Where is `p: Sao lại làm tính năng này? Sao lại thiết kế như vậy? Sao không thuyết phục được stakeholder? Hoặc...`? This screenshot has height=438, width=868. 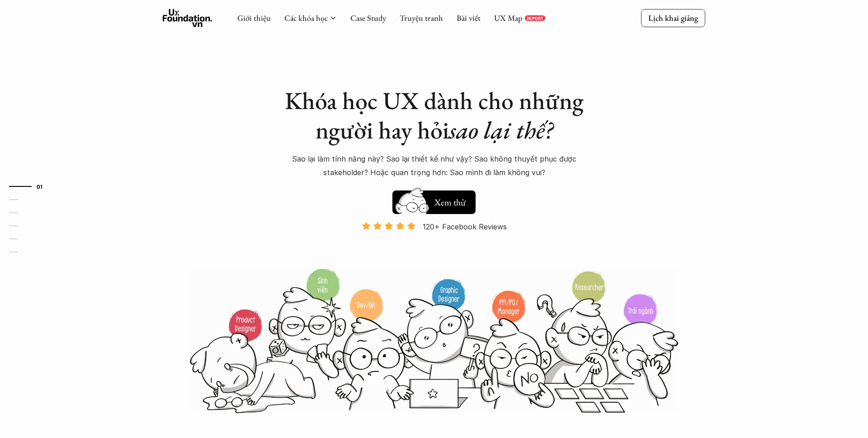
p: Sao lại làm tính năng này? Sao lại thiết kế như vậy? Sao không thuyết phục được stakeholder? Hoặc... is located at coordinates (434, 165).